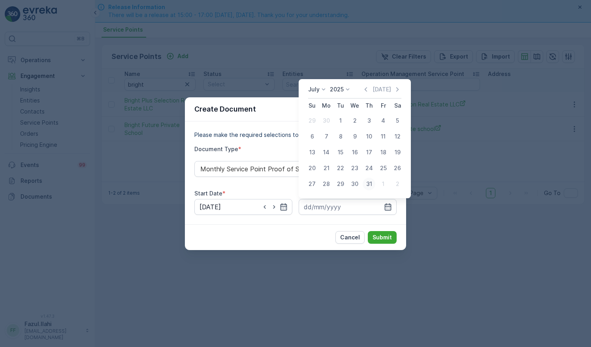  What do you see at coordinates (369, 136) in the screenshot?
I see `div: 10` at bounding box center [369, 136].